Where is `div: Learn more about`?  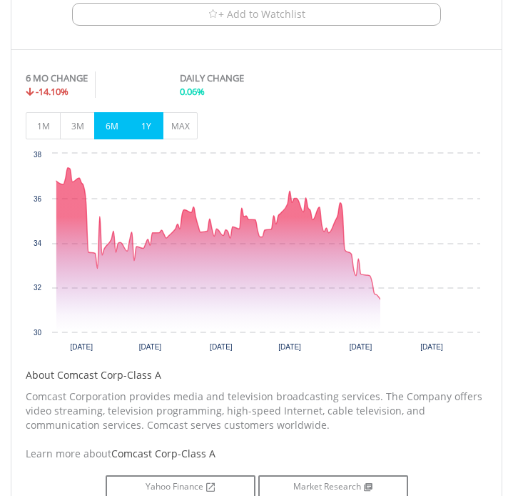 div: Learn more about is located at coordinates (256, 453).